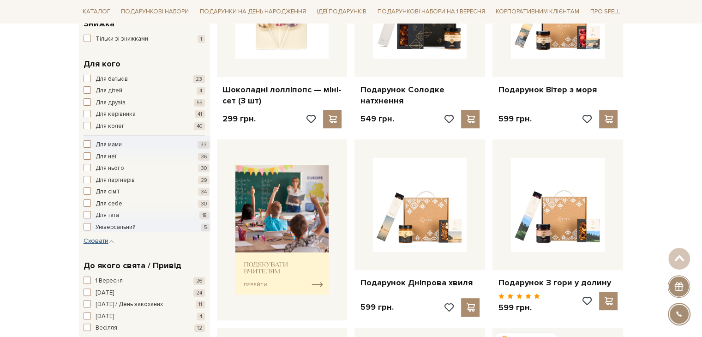  What do you see at coordinates (144, 328) in the screenshot?
I see `button: Весілля 12` at bounding box center [144, 328].